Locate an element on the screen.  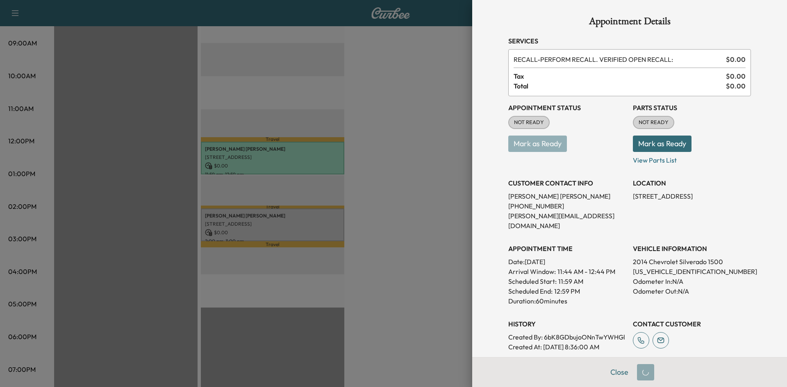
span: Tax is located at coordinates (620, 76).